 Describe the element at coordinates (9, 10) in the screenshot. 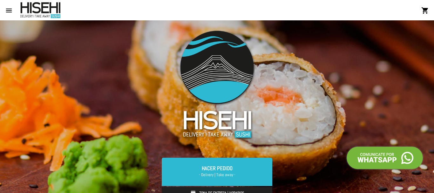

I see `mat-icon: menu` at that location.